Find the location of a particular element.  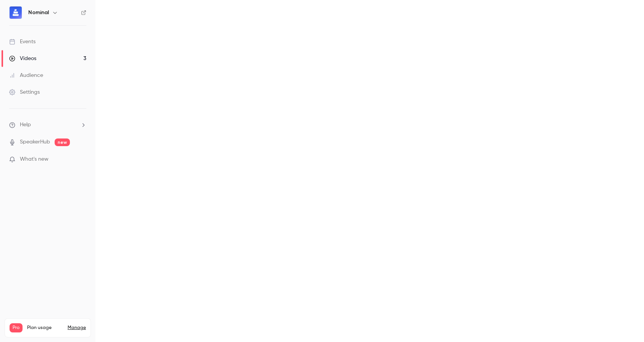

span: Pro is located at coordinates (16, 328).